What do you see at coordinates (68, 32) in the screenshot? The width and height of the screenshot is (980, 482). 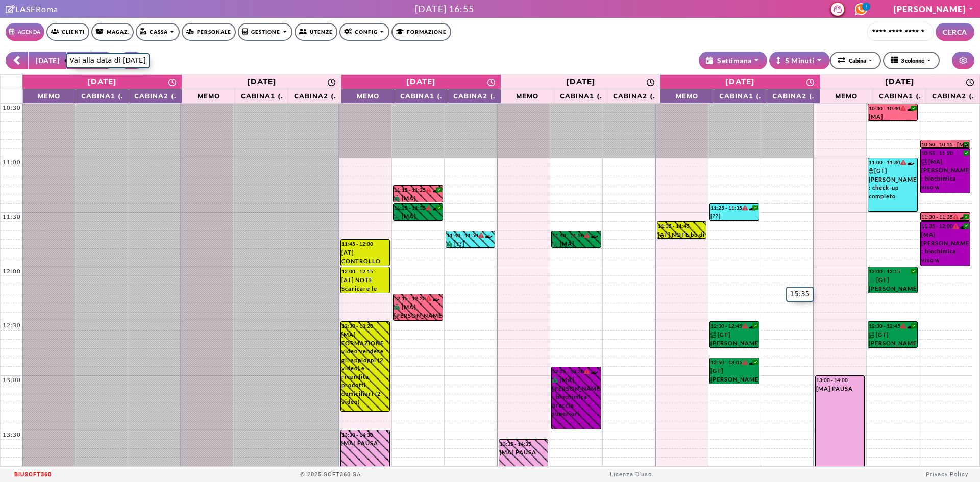 I see `a: Clienti` at bounding box center [68, 32].